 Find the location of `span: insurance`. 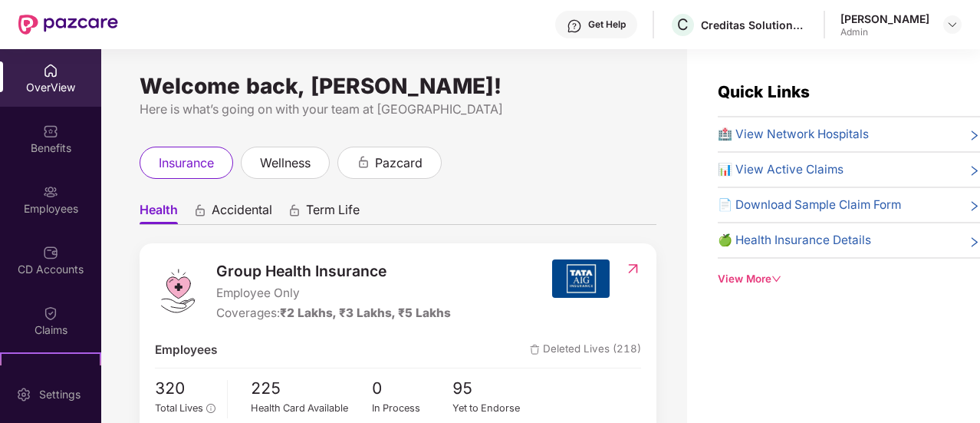

span: insurance is located at coordinates (186, 163).